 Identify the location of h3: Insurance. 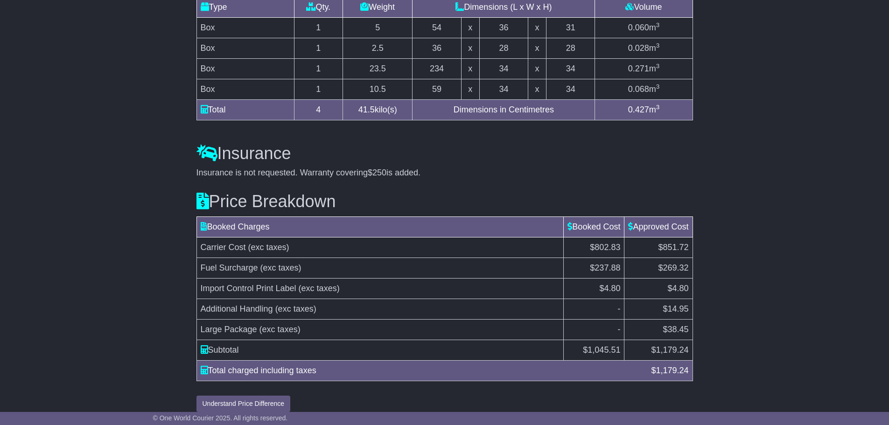
(445, 154).